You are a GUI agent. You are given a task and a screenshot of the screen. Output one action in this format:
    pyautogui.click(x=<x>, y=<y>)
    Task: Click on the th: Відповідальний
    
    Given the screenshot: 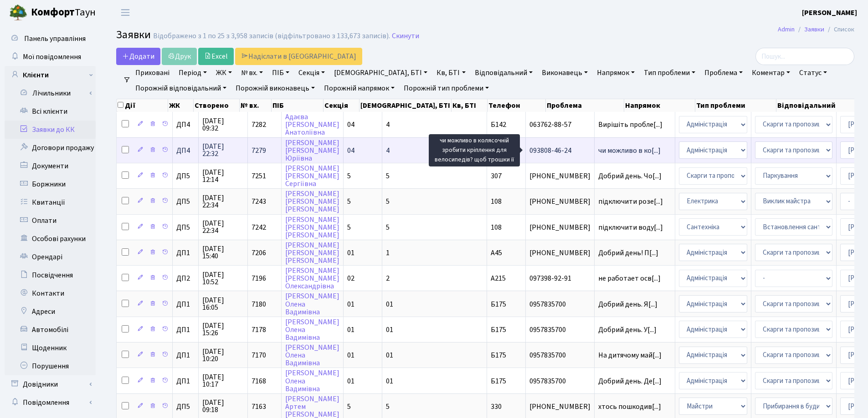 What is the action you would take?
    pyautogui.click(x=817, y=106)
    